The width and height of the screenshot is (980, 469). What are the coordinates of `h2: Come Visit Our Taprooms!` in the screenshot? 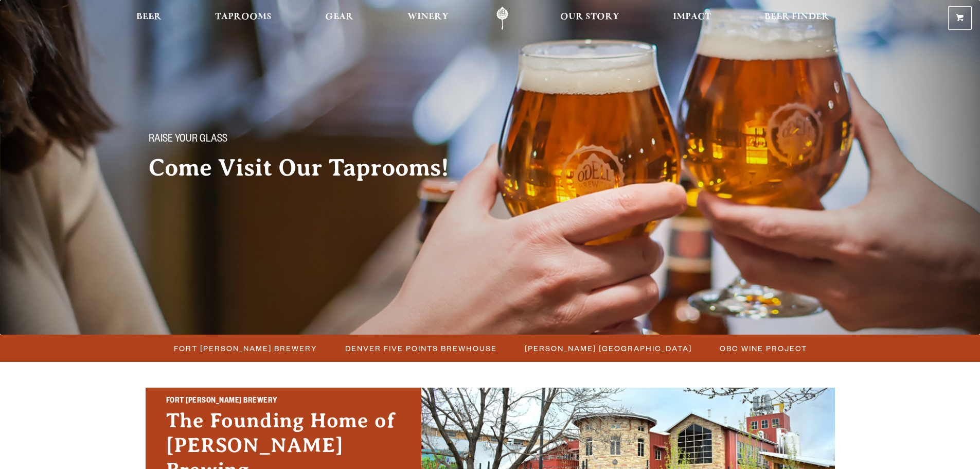 It's located at (309, 168).